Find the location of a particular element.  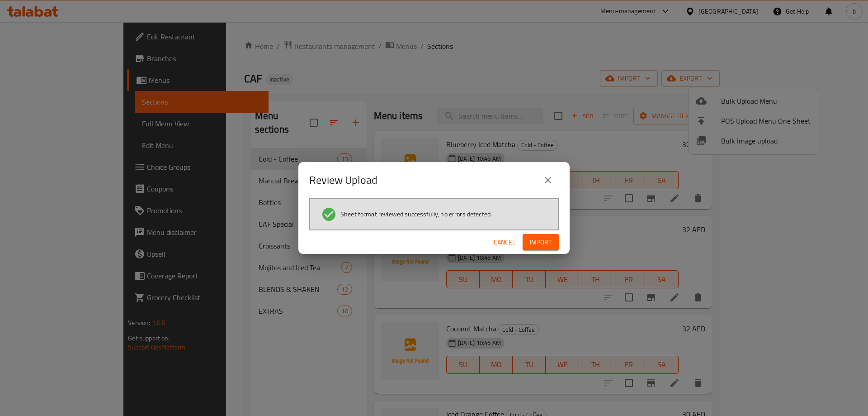

h2: Review Upload is located at coordinates (343, 180).